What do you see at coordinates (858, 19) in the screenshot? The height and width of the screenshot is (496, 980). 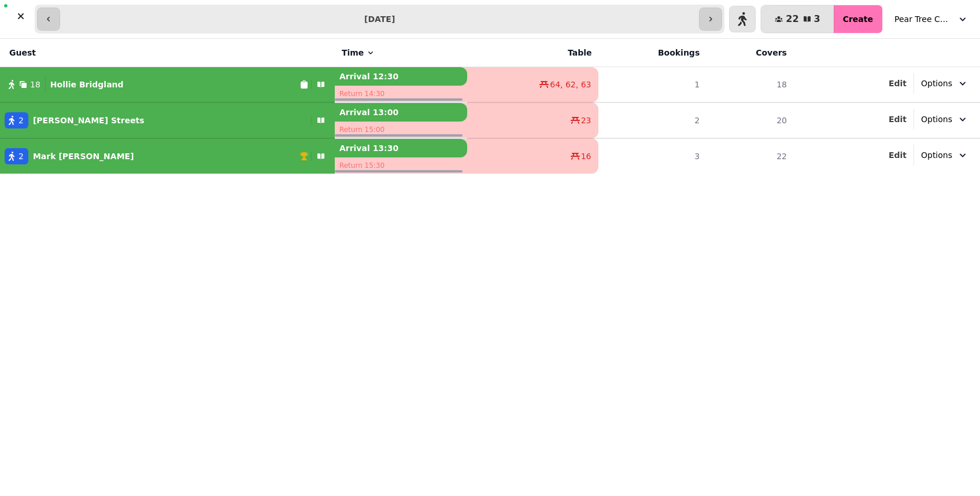 I see `button: Create` at bounding box center [858, 19].